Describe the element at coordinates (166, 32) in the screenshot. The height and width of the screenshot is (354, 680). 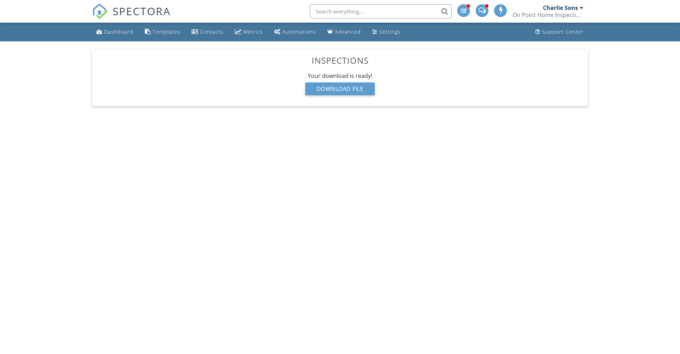
I see `div: Templates` at that location.